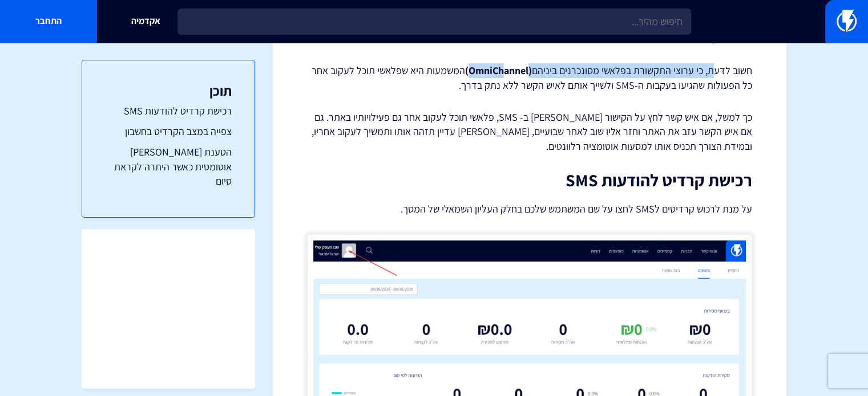 This screenshot has height=396, width=868. I want to click on strong: (OmniChannel), so click(498, 70).